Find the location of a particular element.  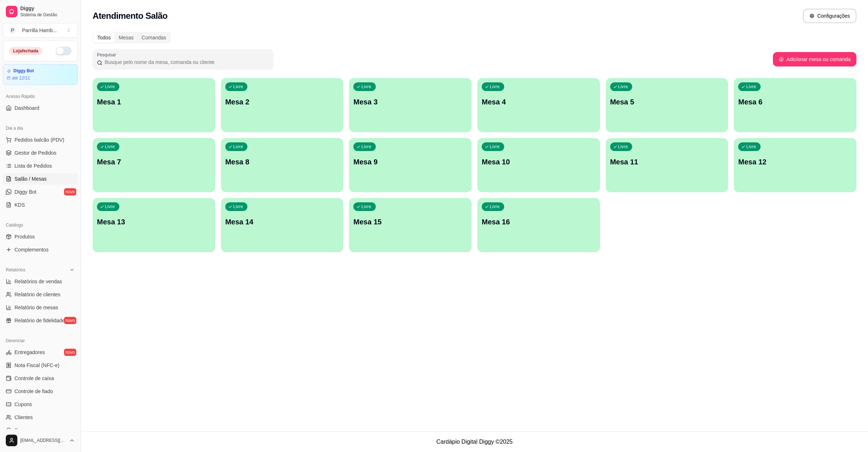

a: Relatório de mesas is located at coordinates (40, 307).